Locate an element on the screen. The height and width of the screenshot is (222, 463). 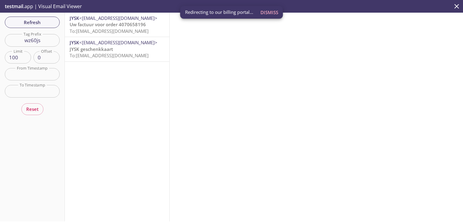
button: Refresh is located at coordinates (32, 22).